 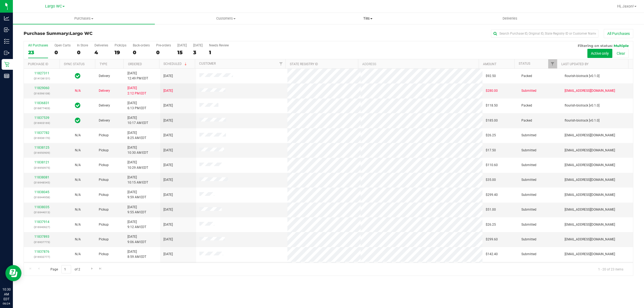 What do you see at coordinates (42, 192) in the screenshot?
I see `a: 11838045` at bounding box center [42, 192].